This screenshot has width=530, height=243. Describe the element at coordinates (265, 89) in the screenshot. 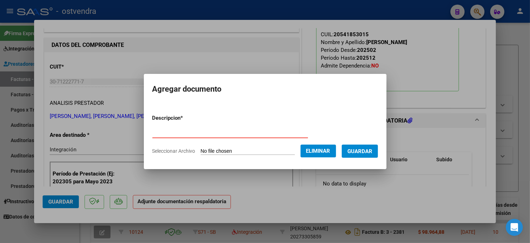

I see `h2: Agregar documento` at that location.